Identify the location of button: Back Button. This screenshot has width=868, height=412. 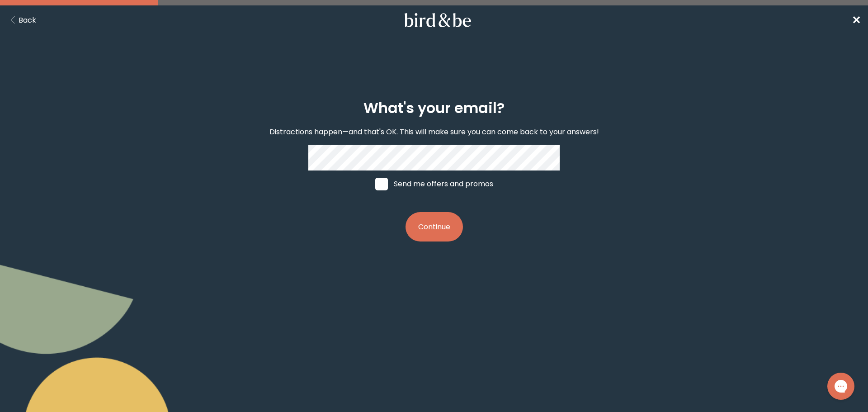
(21, 20).